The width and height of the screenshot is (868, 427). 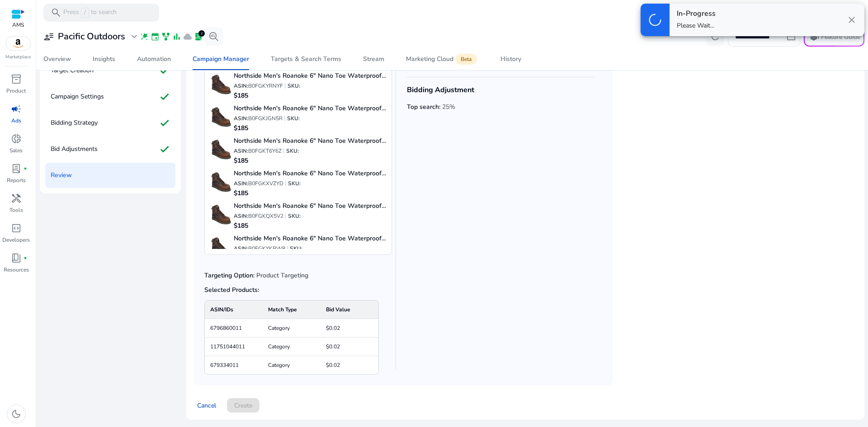 I want to click on div: Marketing Cloud, so click(x=442, y=59).